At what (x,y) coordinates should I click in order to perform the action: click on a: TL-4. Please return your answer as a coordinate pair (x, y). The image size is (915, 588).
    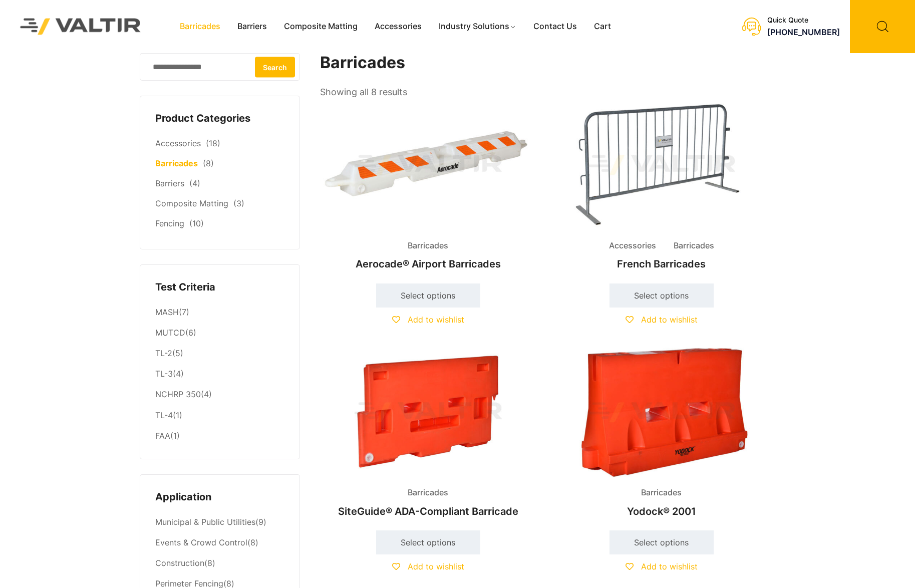
    Looking at the image, I should click on (164, 415).